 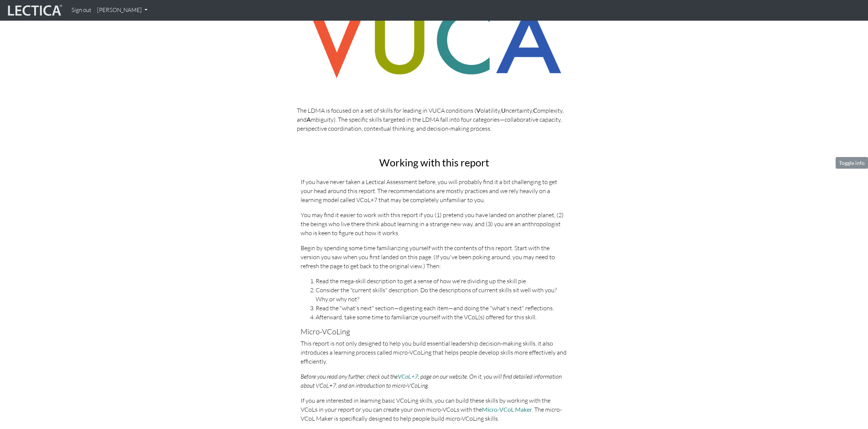 What do you see at coordinates (503, 110) in the screenshot?
I see `strong: U` at bounding box center [503, 110].